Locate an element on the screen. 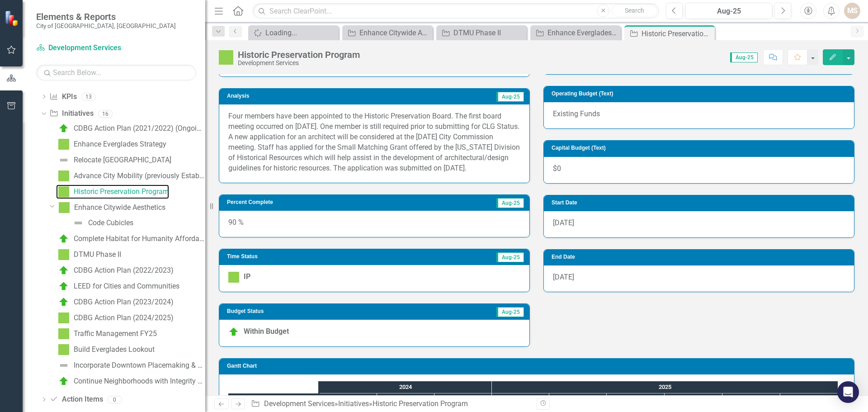 The image size is (868, 412). img: ClearPoint Strategy is located at coordinates (12, 18).